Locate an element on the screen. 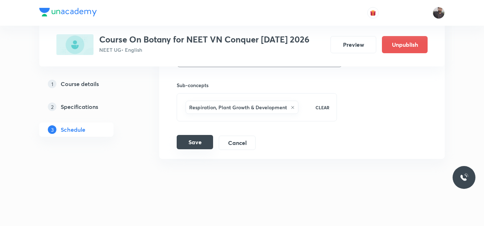 The width and height of the screenshot is (484, 226). img: ttu is located at coordinates (464, 177).